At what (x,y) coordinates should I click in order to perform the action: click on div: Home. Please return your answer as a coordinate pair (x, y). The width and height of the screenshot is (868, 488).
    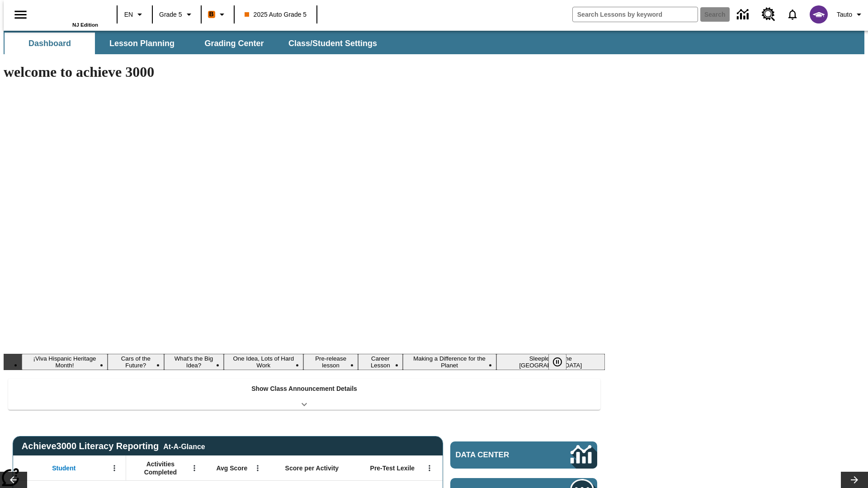
    Looking at the image, I should click on (69, 15).